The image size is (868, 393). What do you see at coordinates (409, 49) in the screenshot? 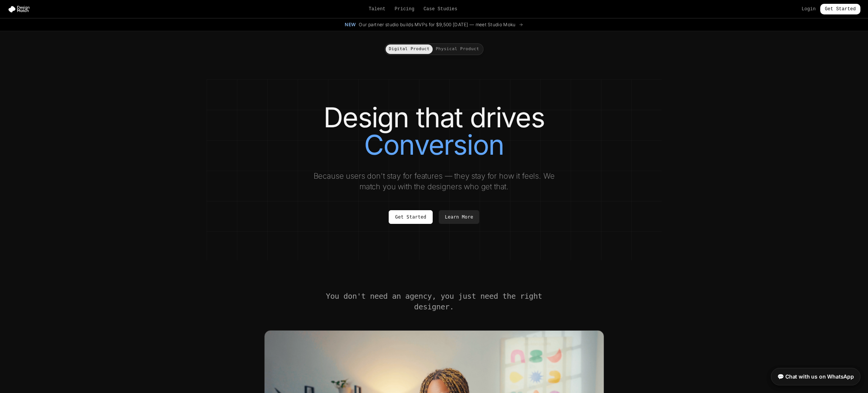
I see `button: Digital Product` at bounding box center [409, 49].